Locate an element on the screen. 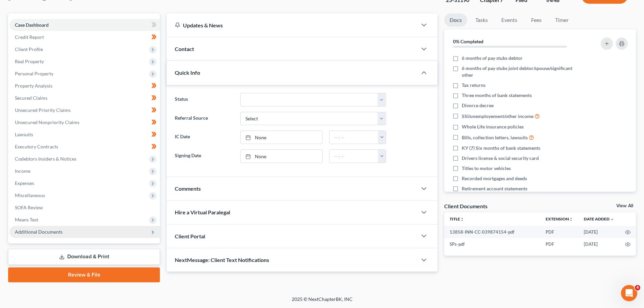 The height and width of the screenshot is (308, 644). a: Property Analysis is located at coordinates (85, 85).